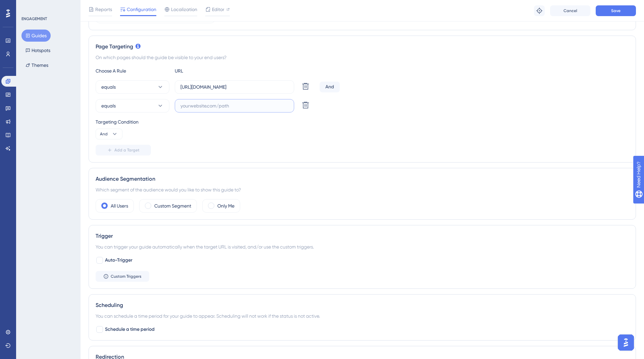 This screenshot has height=359, width=644. What do you see at coordinates (123, 150) in the screenshot?
I see `button: Add a Target` at bounding box center [123, 150].